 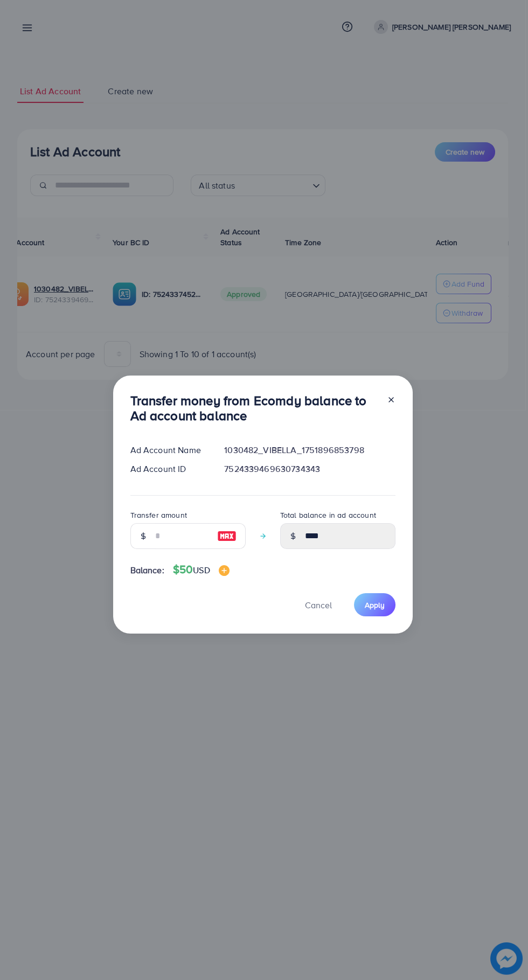 What do you see at coordinates (319, 605) in the screenshot?
I see `span: Cancel` at bounding box center [319, 605].